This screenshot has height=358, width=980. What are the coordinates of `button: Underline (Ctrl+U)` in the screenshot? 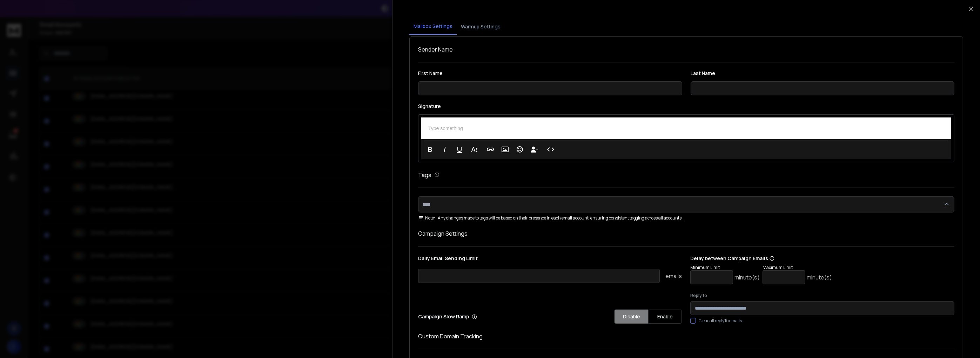 It's located at (459, 149).